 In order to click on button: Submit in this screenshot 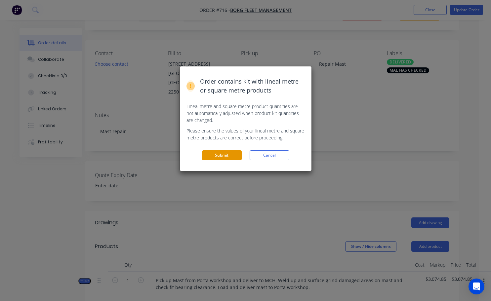, I will do `click(222, 155)`.